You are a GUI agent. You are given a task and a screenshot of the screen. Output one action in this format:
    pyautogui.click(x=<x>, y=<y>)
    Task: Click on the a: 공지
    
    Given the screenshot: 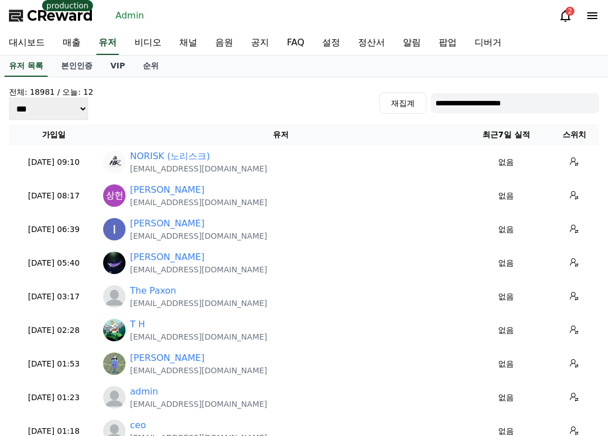 What is the action you would take?
    pyautogui.click(x=260, y=43)
    